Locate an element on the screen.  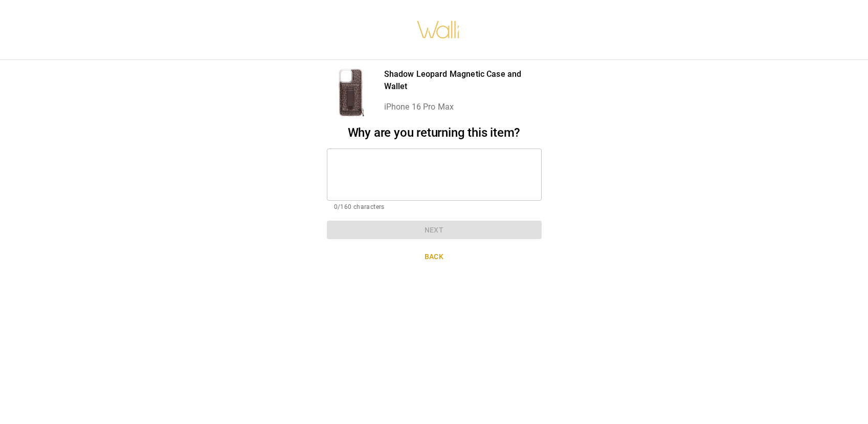
button: Back is located at coordinates (435, 257).